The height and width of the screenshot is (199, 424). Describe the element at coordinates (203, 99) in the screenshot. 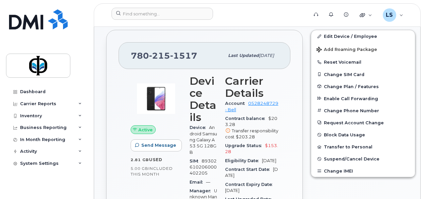

I see `h3: Device Details` at that location.